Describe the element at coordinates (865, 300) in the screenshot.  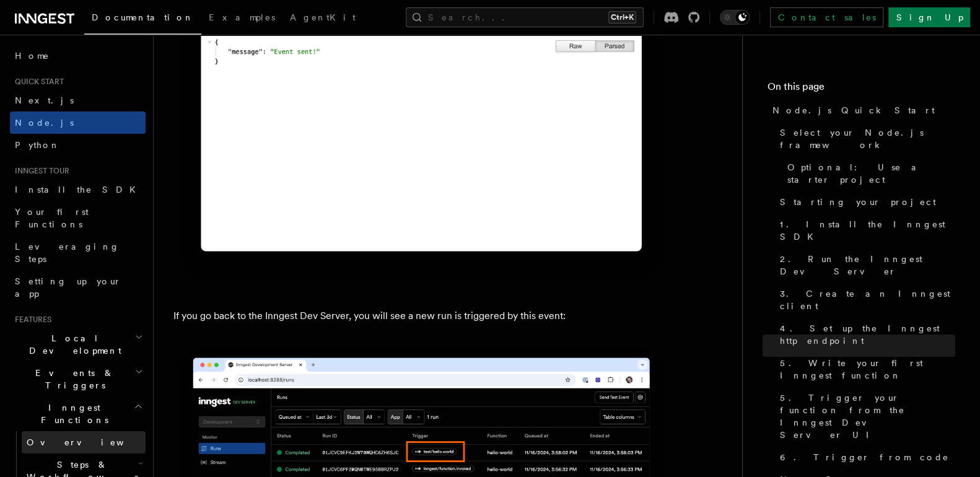
I see `a: 3. Create an Inngest client` at that location.